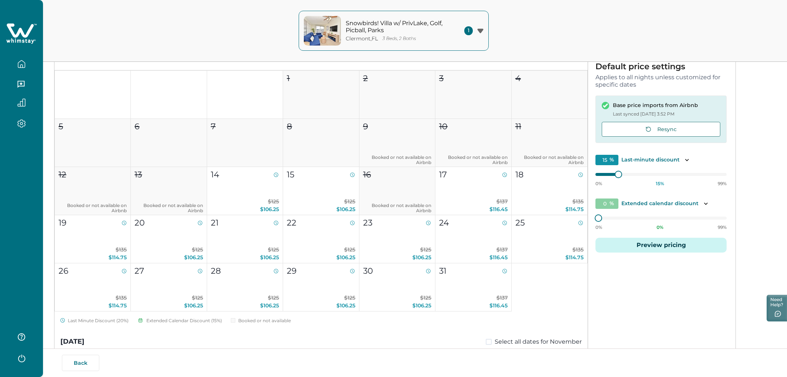 Image resolution: width=787 pixels, height=377 pixels. Describe the element at coordinates (322, 31) in the screenshot. I see `img: property-cover` at that location.